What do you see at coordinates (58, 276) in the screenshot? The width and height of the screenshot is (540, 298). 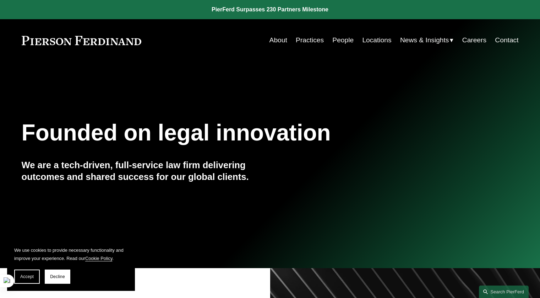 I see `span: Decline` at bounding box center [58, 276].